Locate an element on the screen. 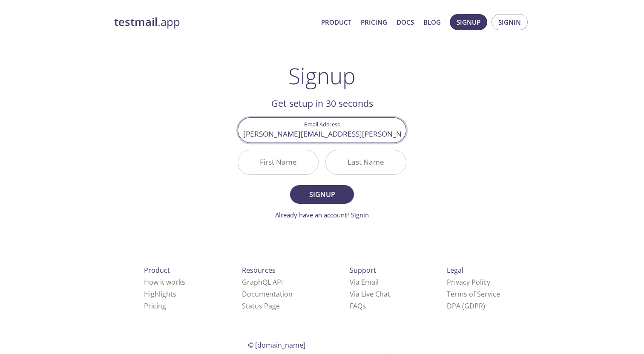 The image size is (644, 354). a: Highlights is located at coordinates (160, 294).